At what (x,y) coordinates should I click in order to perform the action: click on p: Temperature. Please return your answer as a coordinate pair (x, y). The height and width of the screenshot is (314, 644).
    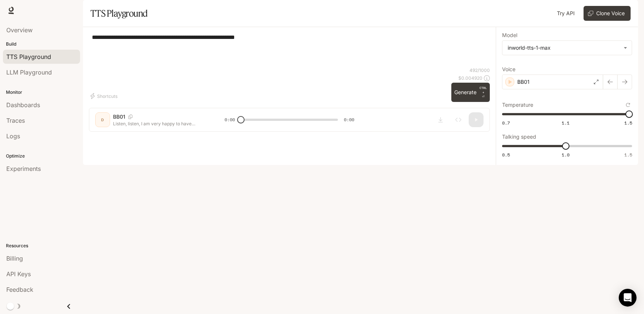
    Looking at the image, I should click on (518, 105).